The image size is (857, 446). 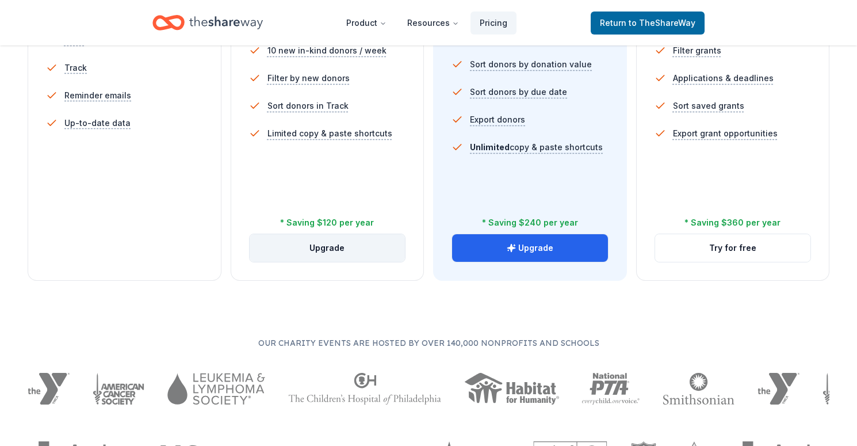 What do you see at coordinates (698, 388) in the screenshot?
I see `img: Smithsonian` at bounding box center [698, 388].